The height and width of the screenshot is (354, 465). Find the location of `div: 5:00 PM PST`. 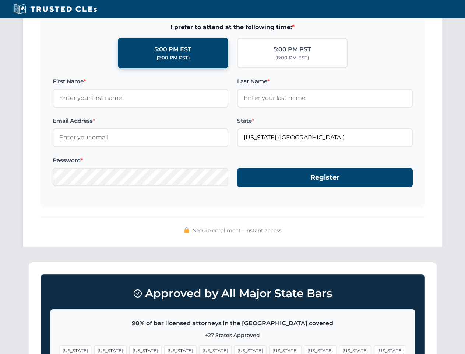

div: 5:00 PM PST is located at coordinates (293, 49).